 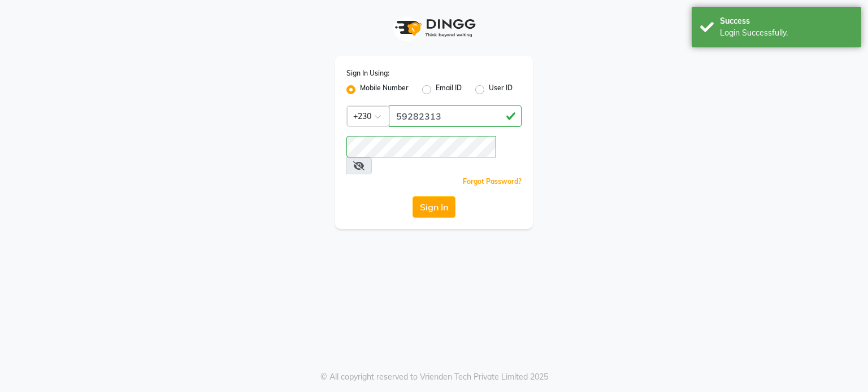 I want to click on div: Login Successfully., so click(x=785, y=33).